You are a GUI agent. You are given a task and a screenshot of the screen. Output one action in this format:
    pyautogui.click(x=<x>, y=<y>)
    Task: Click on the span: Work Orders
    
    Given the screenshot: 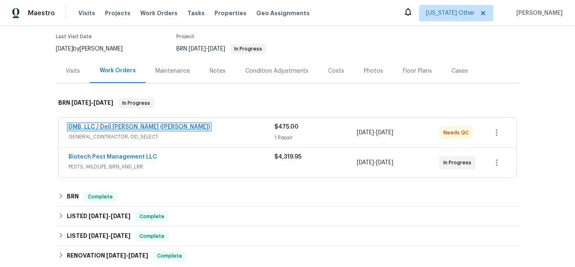 What is the action you would take?
    pyautogui.click(x=159, y=13)
    